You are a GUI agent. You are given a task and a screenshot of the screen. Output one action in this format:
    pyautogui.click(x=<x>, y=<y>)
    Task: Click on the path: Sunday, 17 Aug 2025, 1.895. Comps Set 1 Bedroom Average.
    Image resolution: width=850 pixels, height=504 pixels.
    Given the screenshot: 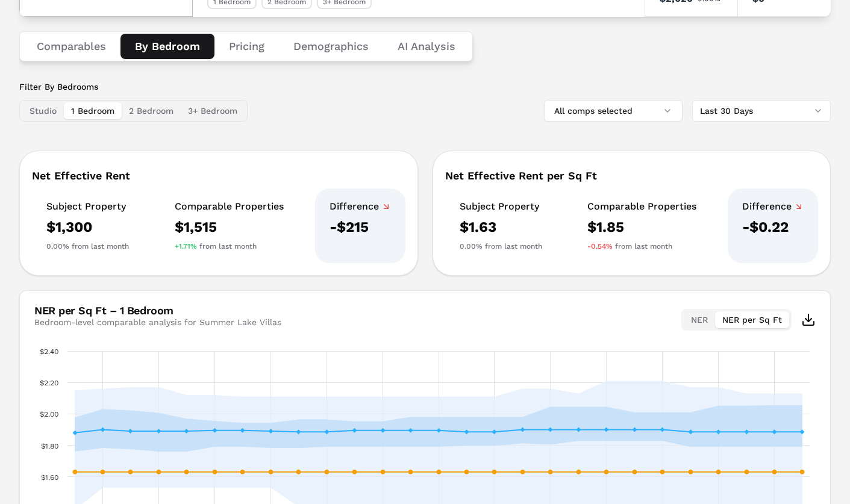 What is the action you would take?
    pyautogui.click(x=242, y=431)
    